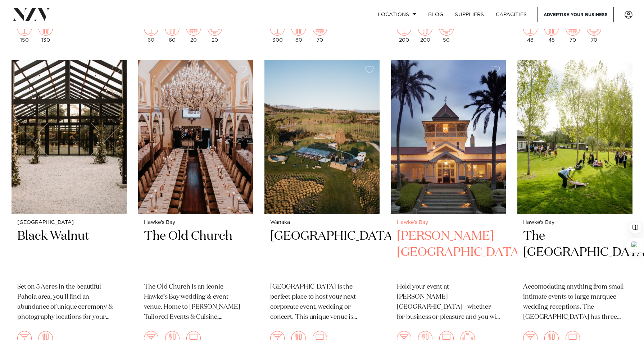 This screenshot has height=340, width=644. Describe the element at coordinates (31, 14) in the screenshot. I see `img: nzv-logo.png` at that location.